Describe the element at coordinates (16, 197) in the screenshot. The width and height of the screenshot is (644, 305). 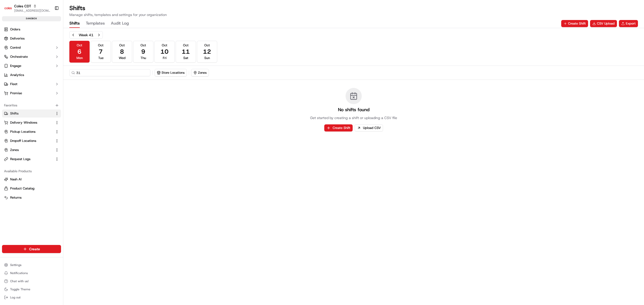
I see `span: Returns` at that location.